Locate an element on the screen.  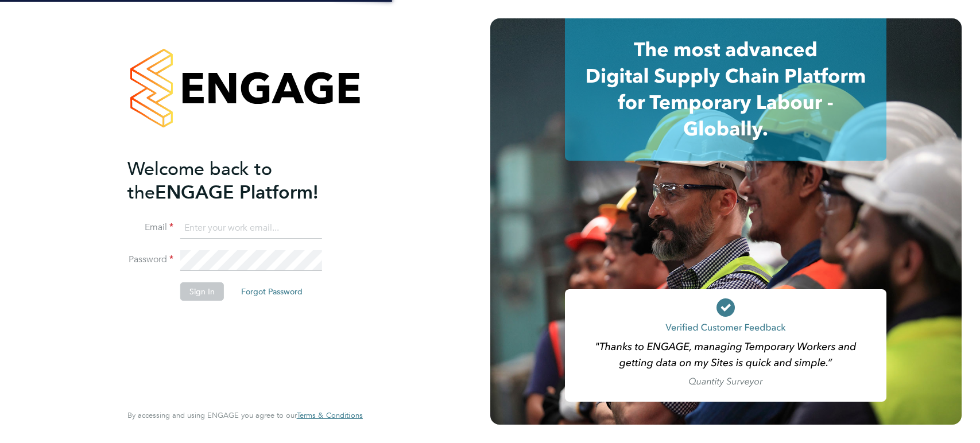
button: Forgot Password is located at coordinates (272, 291).